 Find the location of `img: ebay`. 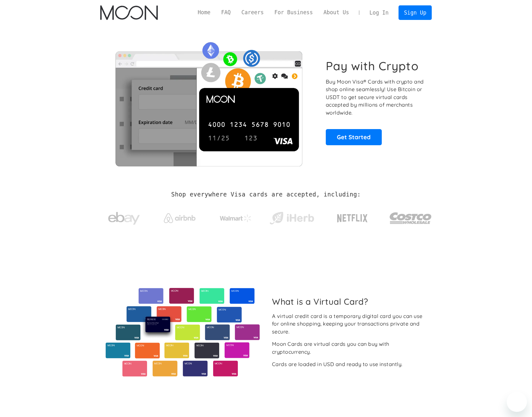

img: ebay is located at coordinates (124, 219).